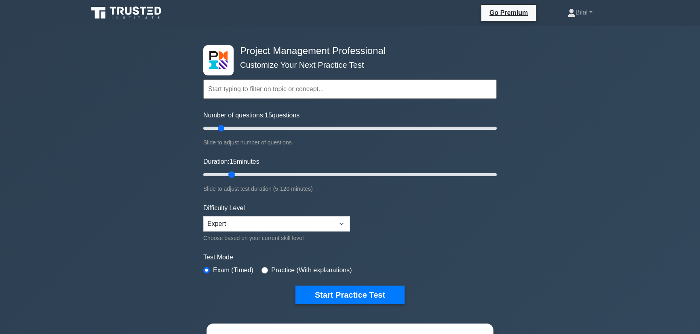 This screenshot has height=334, width=700. I want to click on h4: Project Management Professional, so click(347, 51).